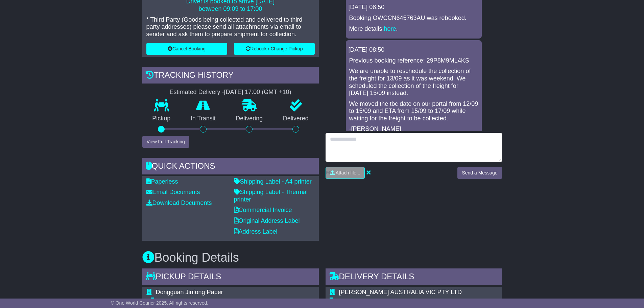 The height and width of the screenshot is (308, 644). Describe the element at coordinates (413, 18) in the screenshot. I see `p: Booking OWCCN645763AU was rebooked.` at that location.